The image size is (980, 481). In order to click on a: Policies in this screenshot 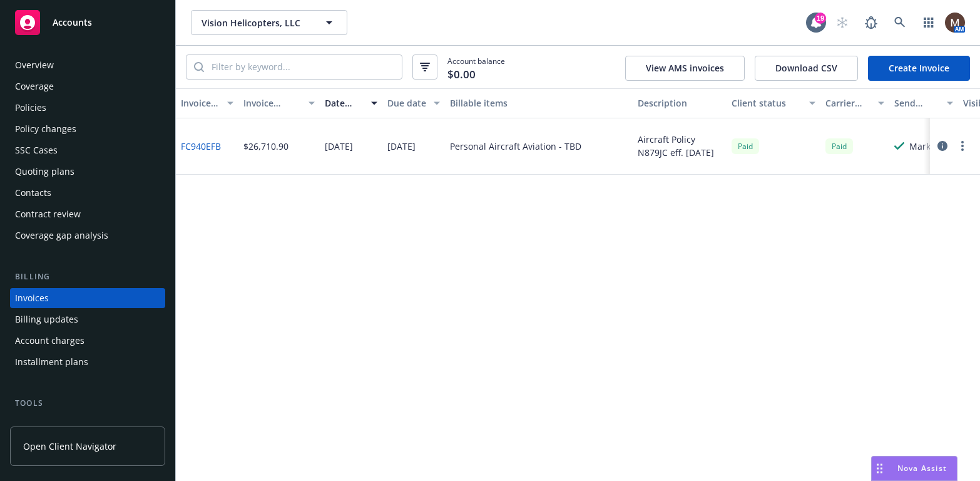, I will do `click(87, 108)`.